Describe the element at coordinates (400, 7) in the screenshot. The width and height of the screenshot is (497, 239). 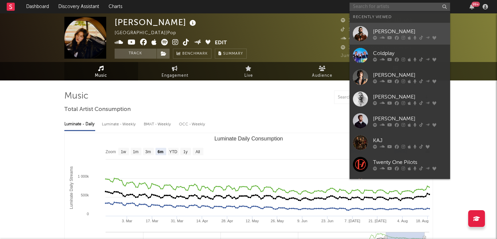
I see `input: Search for artists` at that location.